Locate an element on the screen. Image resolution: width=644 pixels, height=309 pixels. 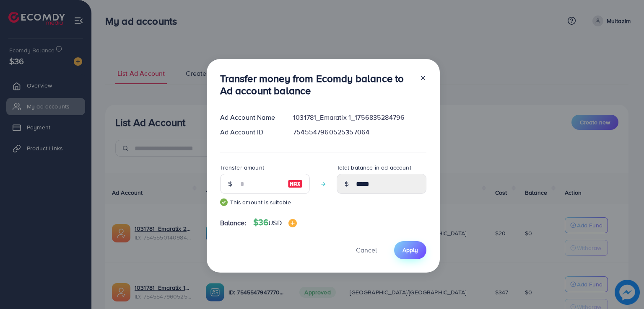
label: Total balance in ad account is located at coordinates (374, 168).